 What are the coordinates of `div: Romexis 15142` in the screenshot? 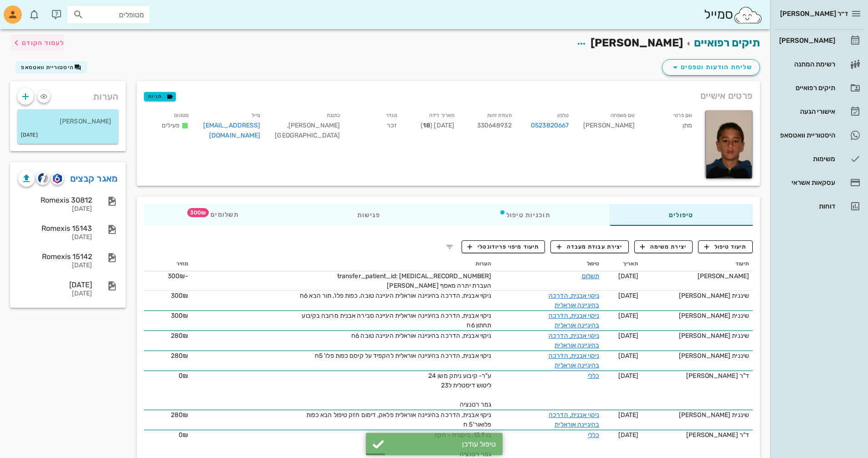 It's located at (55, 257).